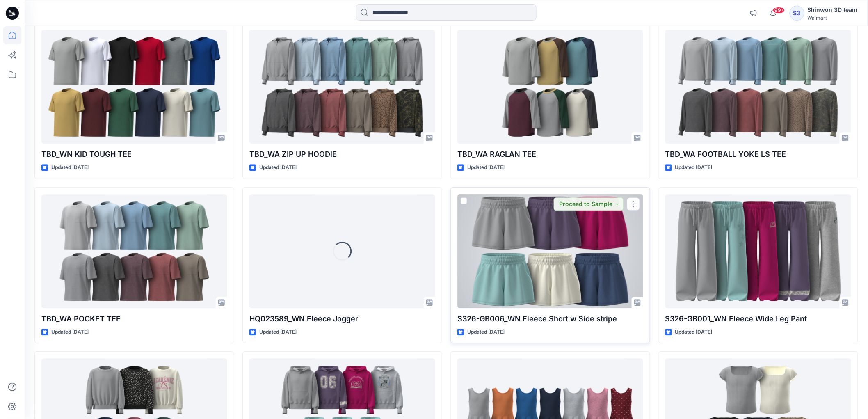 The width and height of the screenshot is (868, 419). Describe the element at coordinates (798, 13) in the screenshot. I see `div: S3` at that location.